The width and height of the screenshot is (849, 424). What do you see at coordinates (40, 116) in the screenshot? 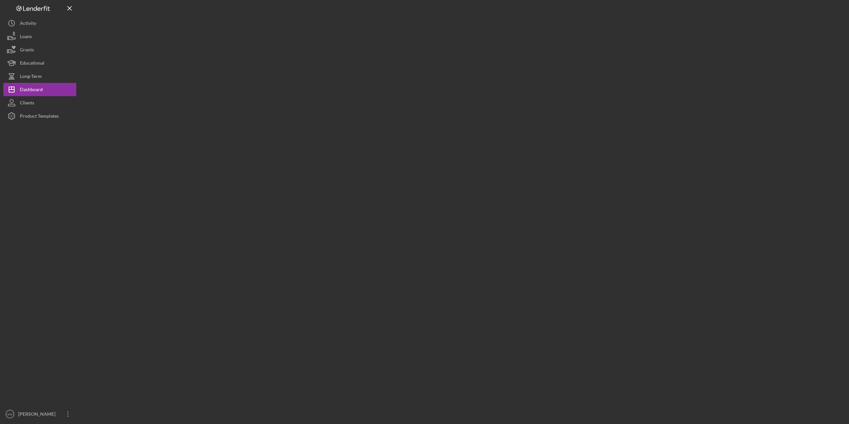
I see `button: Product Templates` at bounding box center [40, 116].